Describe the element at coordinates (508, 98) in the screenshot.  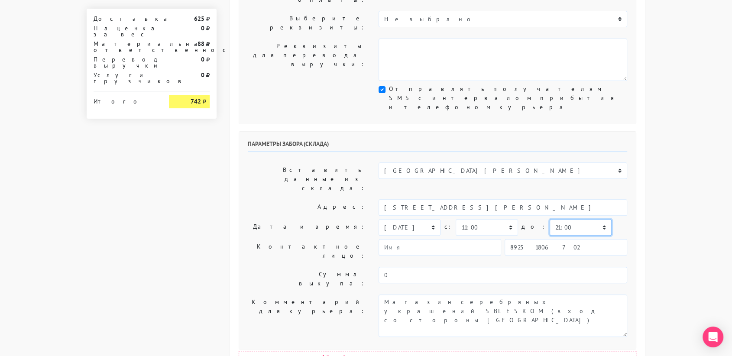
I see `label: Отправлять получателям SMS с интервалом прибытия и телефоном курьера` at that location.